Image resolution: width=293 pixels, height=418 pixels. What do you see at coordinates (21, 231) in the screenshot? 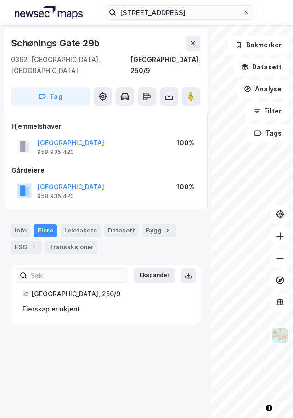
I see `div: Info` at bounding box center [21, 231].